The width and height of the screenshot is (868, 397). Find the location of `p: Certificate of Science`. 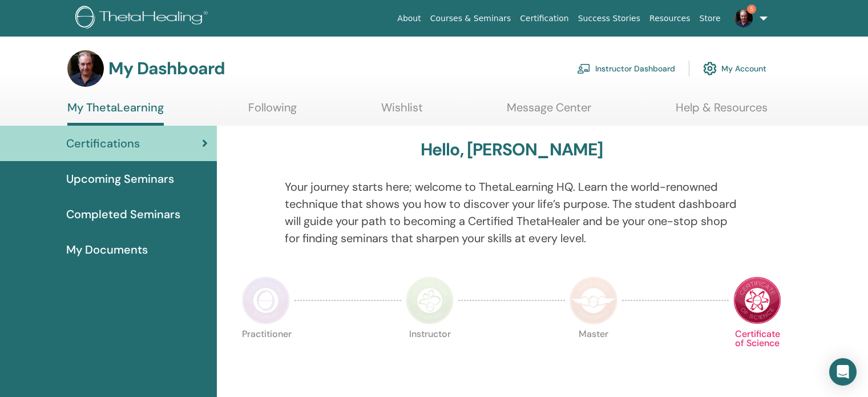

p: Certificate of Science is located at coordinates (757, 354).